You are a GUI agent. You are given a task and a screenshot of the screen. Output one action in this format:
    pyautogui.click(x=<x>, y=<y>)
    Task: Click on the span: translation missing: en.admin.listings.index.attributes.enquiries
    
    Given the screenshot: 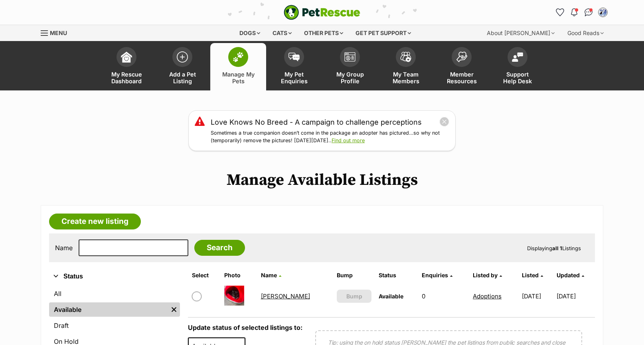 What is the action you would take?
    pyautogui.click(x=435, y=275)
    